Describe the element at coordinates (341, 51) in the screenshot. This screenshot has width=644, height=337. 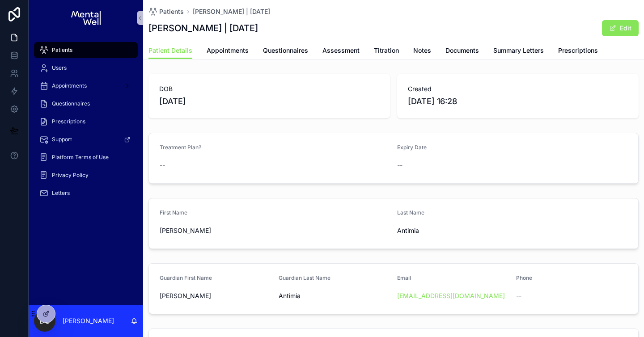
I see `a: Assessment` at that location.